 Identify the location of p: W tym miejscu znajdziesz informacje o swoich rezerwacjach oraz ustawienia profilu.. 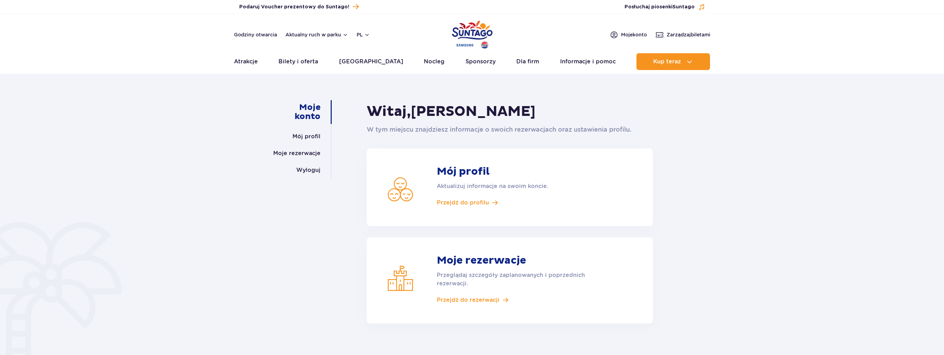
(510, 130).